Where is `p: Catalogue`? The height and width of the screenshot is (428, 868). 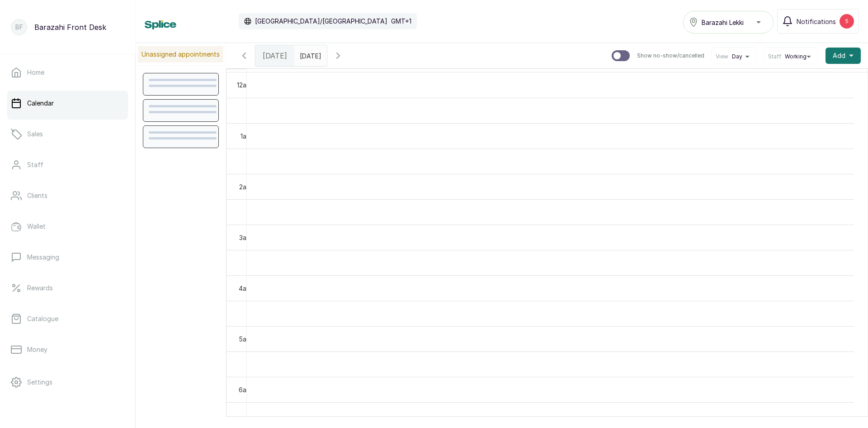
p: Catalogue is located at coordinates (43, 319).